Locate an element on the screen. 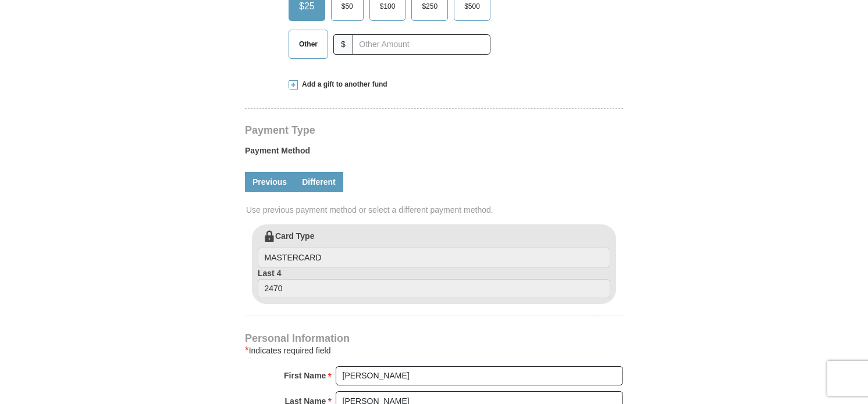  label: Last 4 is located at coordinates (434, 283).